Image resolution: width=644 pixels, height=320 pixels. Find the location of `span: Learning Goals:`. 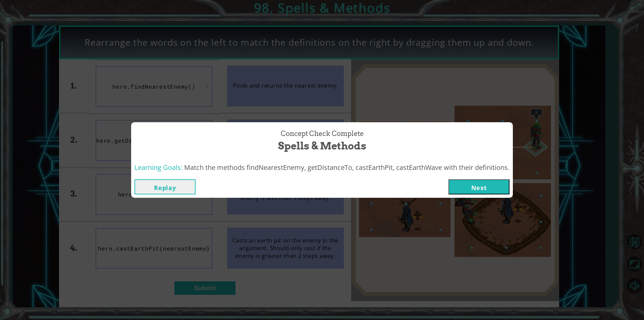

span: Learning Goals: is located at coordinates (159, 167).